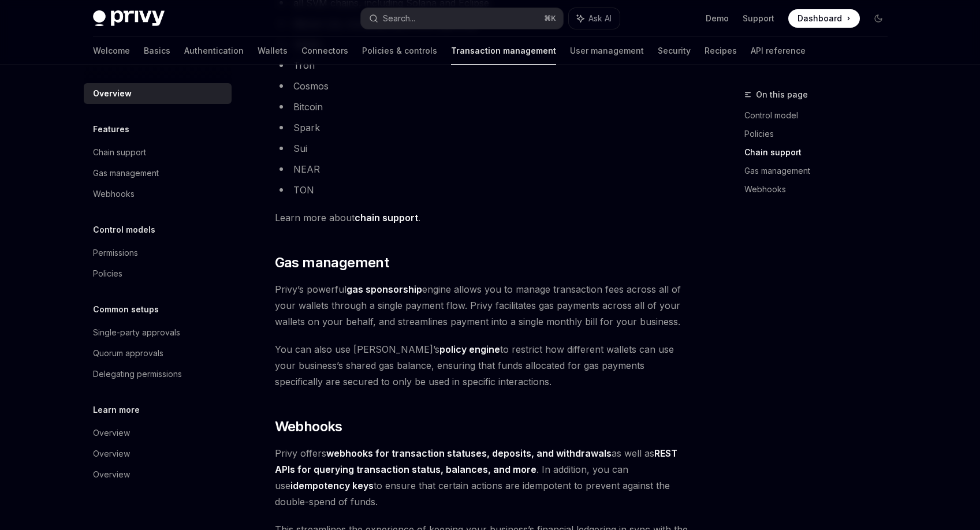 The height and width of the screenshot is (530, 980). I want to click on div: Single-party approvals, so click(136, 333).